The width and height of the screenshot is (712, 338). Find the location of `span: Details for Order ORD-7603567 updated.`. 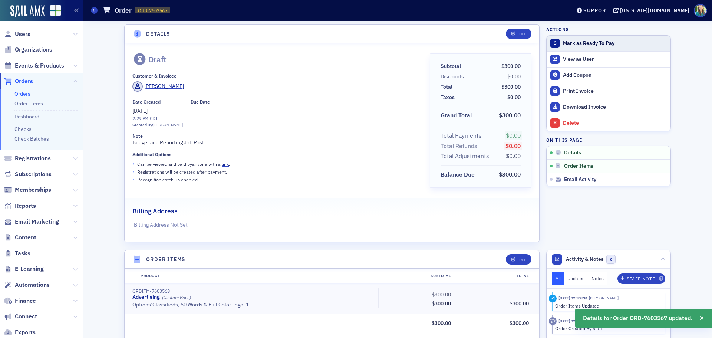

span: Details for Order ORD-7603567 updated. is located at coordinates (637, 318).